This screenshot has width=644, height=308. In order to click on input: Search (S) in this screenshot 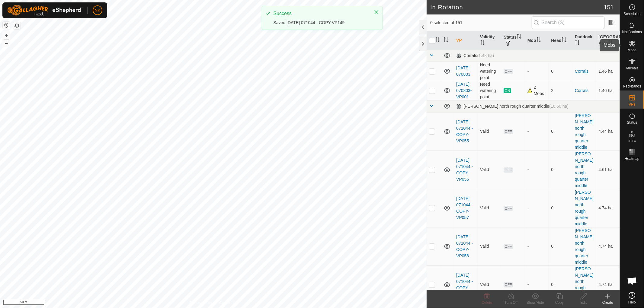, I will do `click(568, 23)`.